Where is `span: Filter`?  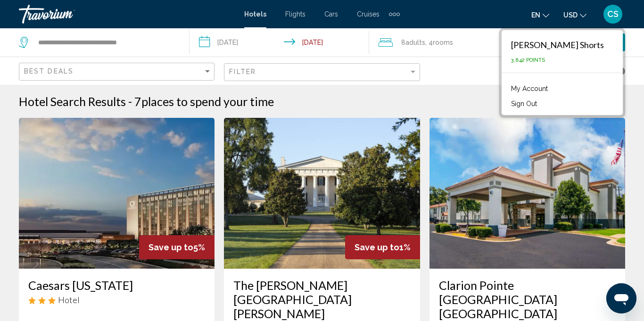
span: Filter is located at coordinates (242, 72).